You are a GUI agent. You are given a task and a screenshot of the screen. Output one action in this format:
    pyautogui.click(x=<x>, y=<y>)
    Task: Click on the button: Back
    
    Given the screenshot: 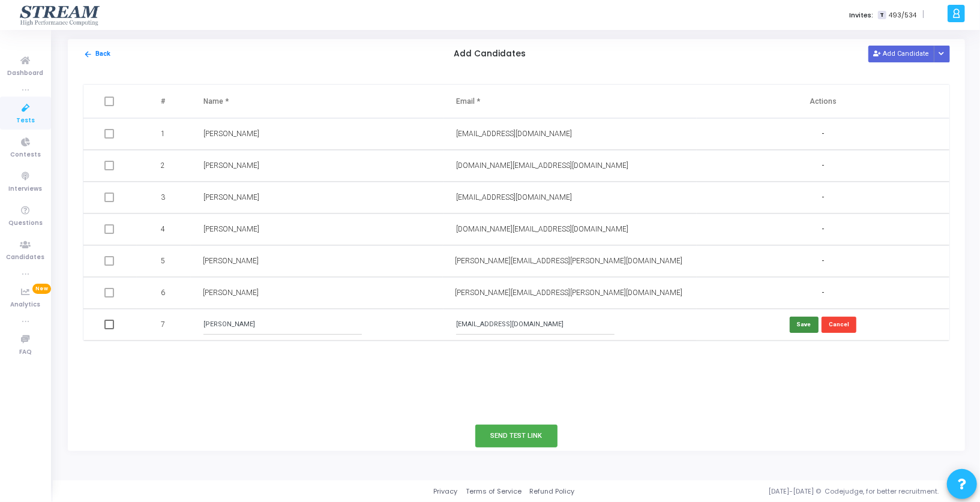 What is the action you would take?
    pyautogui.click(x=98, y=54)
    